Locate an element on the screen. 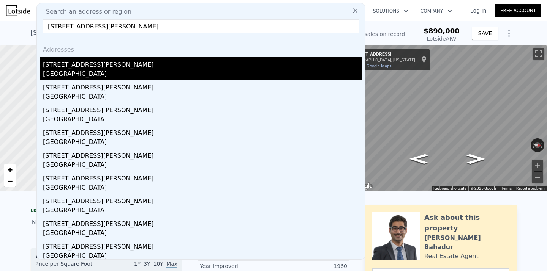  button: Company is located at coordinates (436, 11).